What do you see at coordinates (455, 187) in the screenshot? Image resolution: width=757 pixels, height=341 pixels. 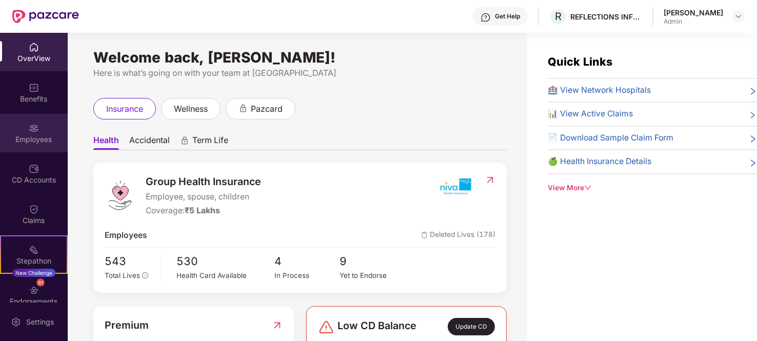 I see `img: insurerIcon` at bounding box center [455, 187].